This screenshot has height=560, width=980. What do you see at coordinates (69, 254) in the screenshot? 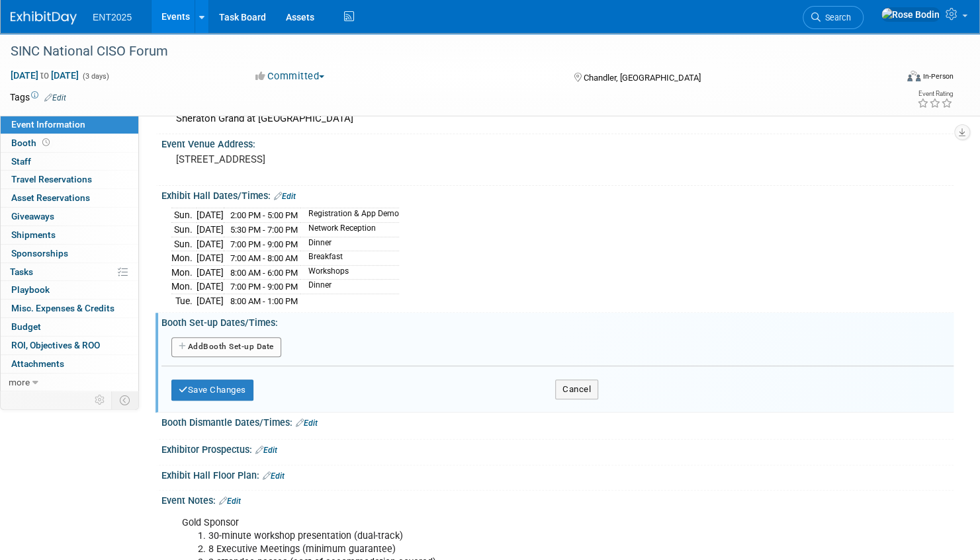
I see `a: Sponsorships` at bounding box center [69, 254].